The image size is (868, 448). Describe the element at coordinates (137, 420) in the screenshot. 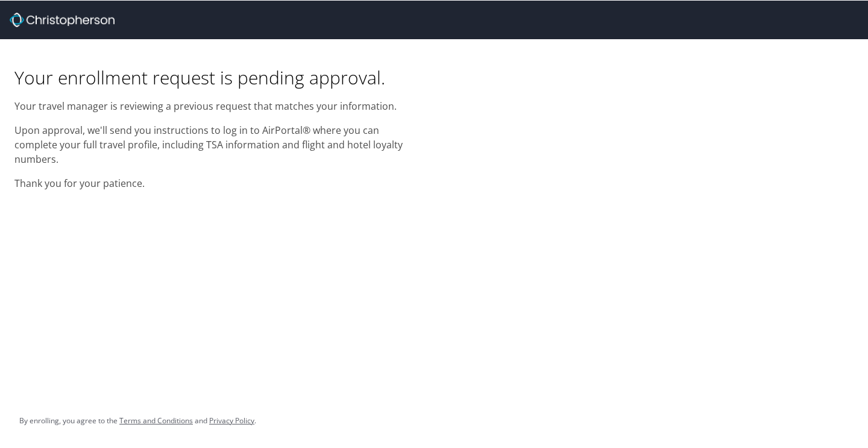

I see `div: By enrolling, you agree to the and .` at that location.